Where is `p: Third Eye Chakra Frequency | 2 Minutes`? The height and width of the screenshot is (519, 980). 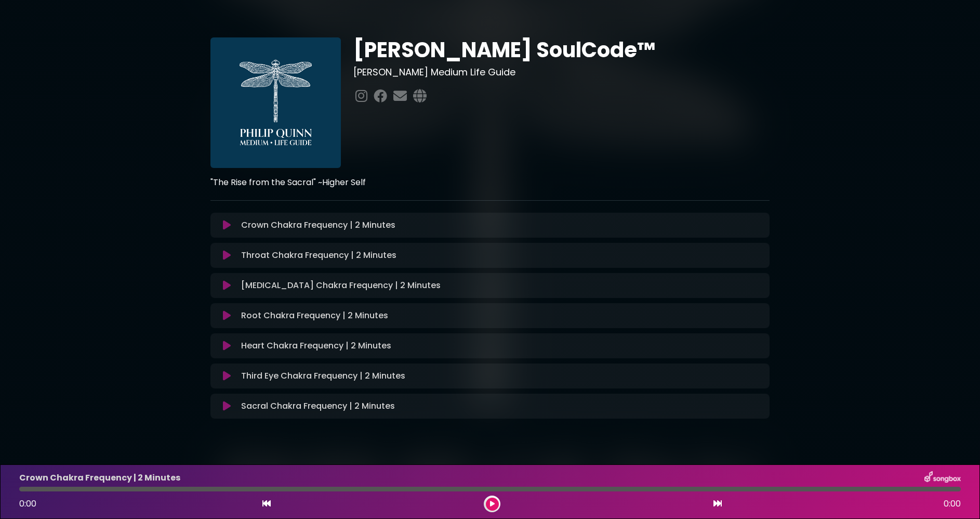
p: Third Eye Chakra Frequency | 2 Minutes is located at coordinates (323, 376).